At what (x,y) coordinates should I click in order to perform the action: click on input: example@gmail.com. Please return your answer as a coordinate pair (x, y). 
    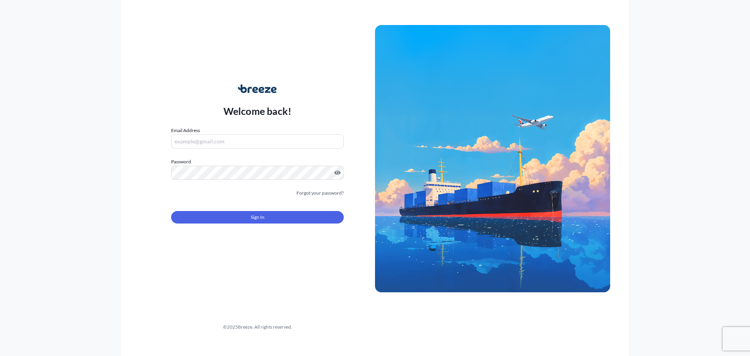
    Looking at the image, I should click on (258, 141).